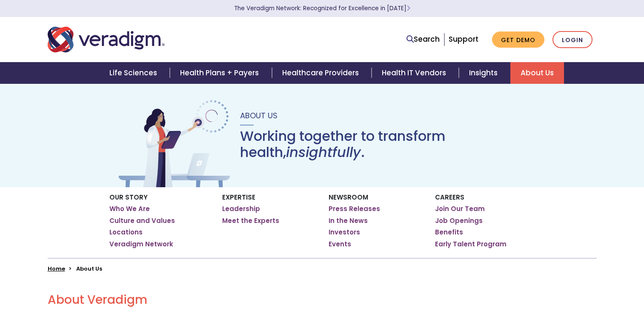 This screenshot has width=644, height=314. I want to click on a: Get Demo, so click(518, 40).